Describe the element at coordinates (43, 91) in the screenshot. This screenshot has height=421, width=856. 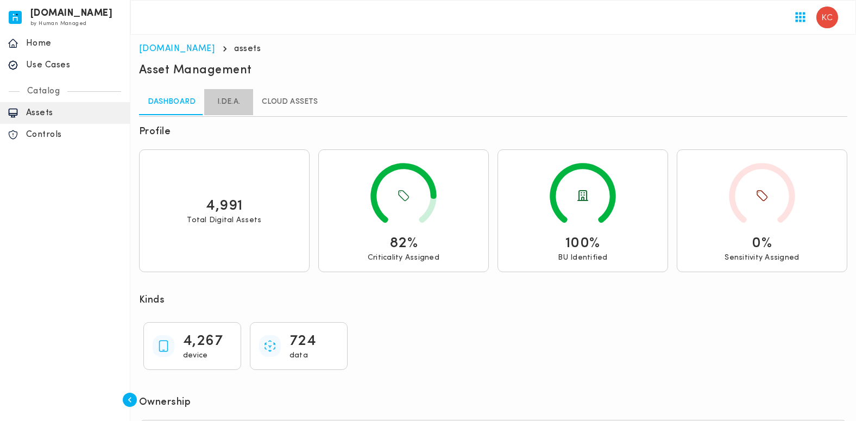
I see `p: Catalog` at that location.